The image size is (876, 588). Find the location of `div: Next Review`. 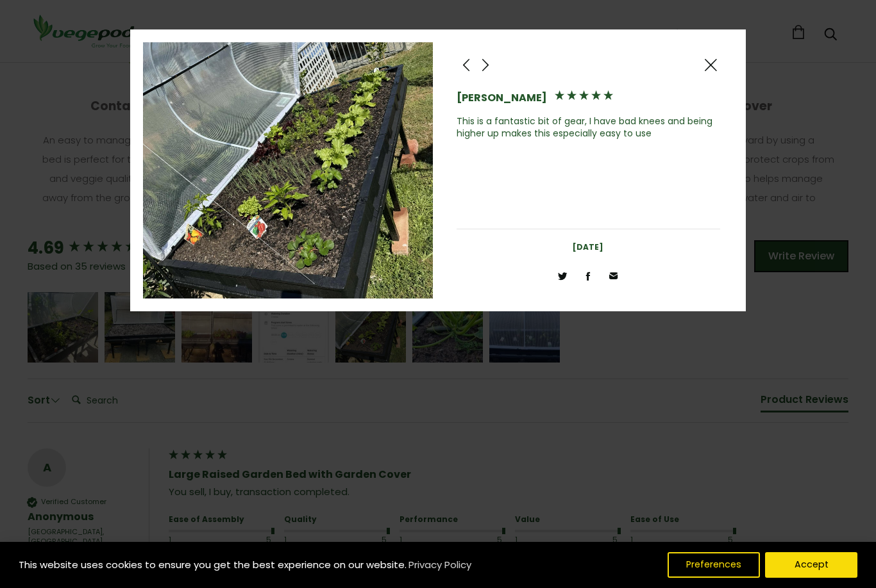

div: Next Review is located at coordinates (486, 65).